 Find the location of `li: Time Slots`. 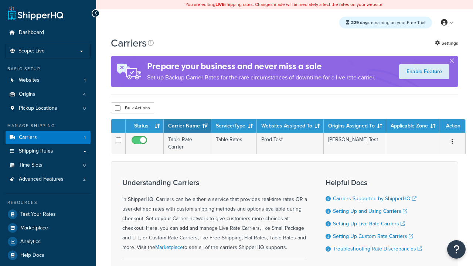

li: Time Slots is located at coordinates (48, 165).